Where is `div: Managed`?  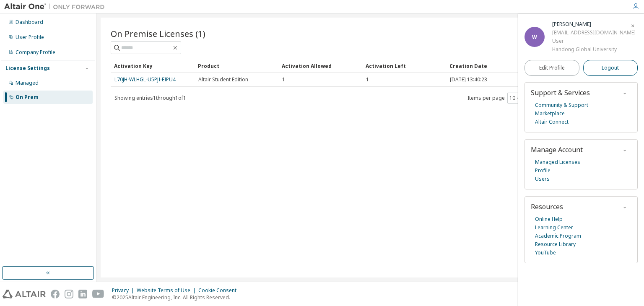
div: Managed is located at coordinates (27, 83).